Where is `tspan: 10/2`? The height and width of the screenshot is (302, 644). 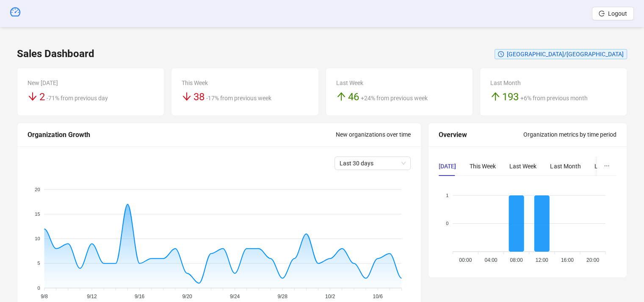 tspan: 10/2 is located at coordinates (330, 297).